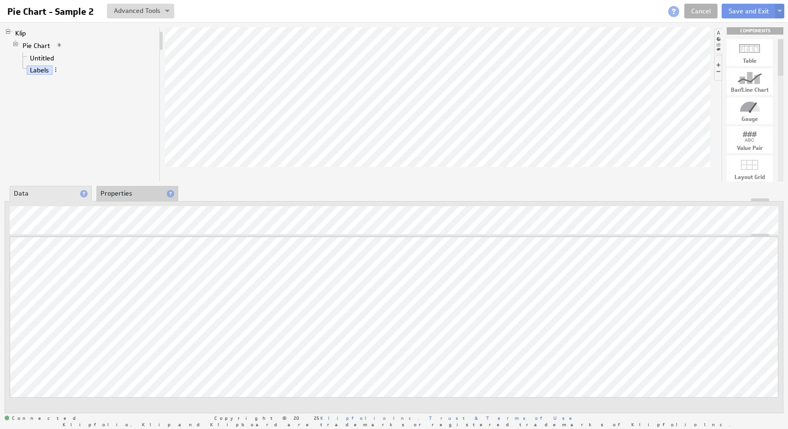  I want to click on a: Trust & Terms of Use, so click(504, 418).